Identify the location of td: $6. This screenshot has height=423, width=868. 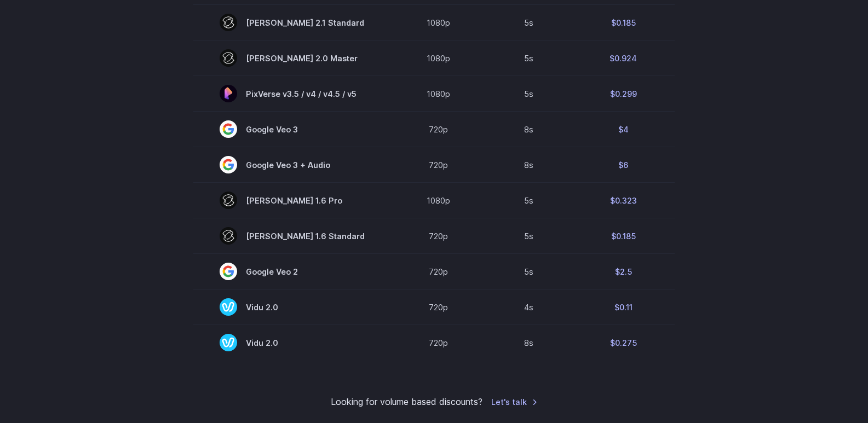
(623, 165).